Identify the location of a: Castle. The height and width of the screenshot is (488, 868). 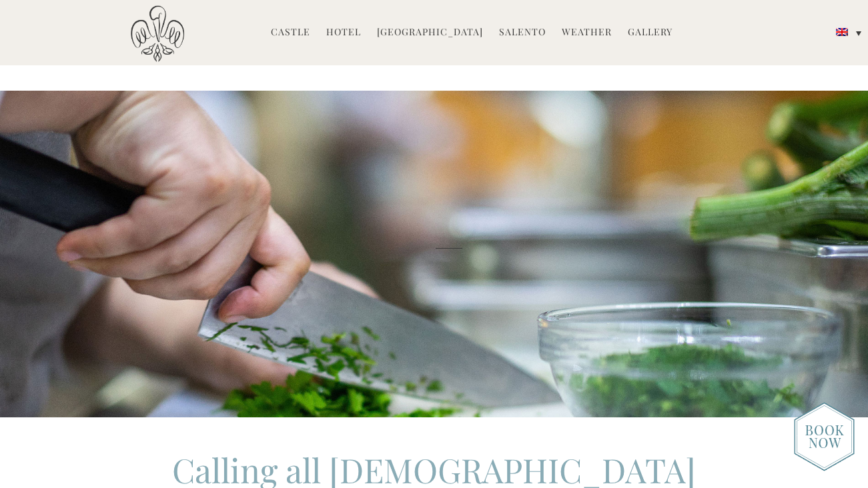
(290, 33).